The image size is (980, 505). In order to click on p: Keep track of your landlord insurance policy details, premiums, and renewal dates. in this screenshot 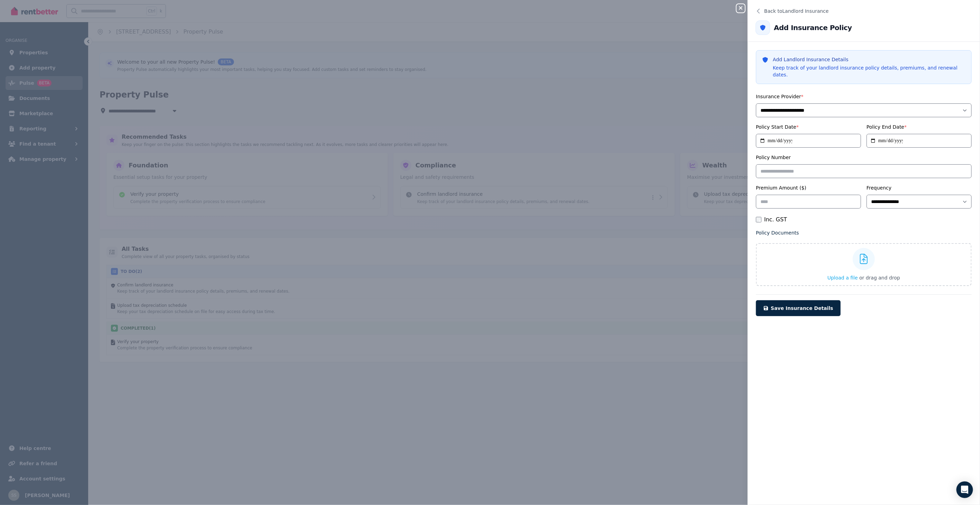, I will do `click(870, 71)`.